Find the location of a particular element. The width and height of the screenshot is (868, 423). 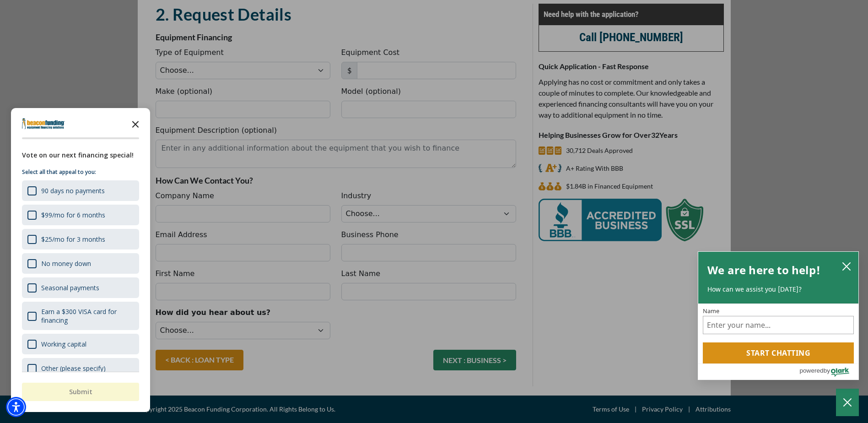

span: by is located at coordinates (826, 370).